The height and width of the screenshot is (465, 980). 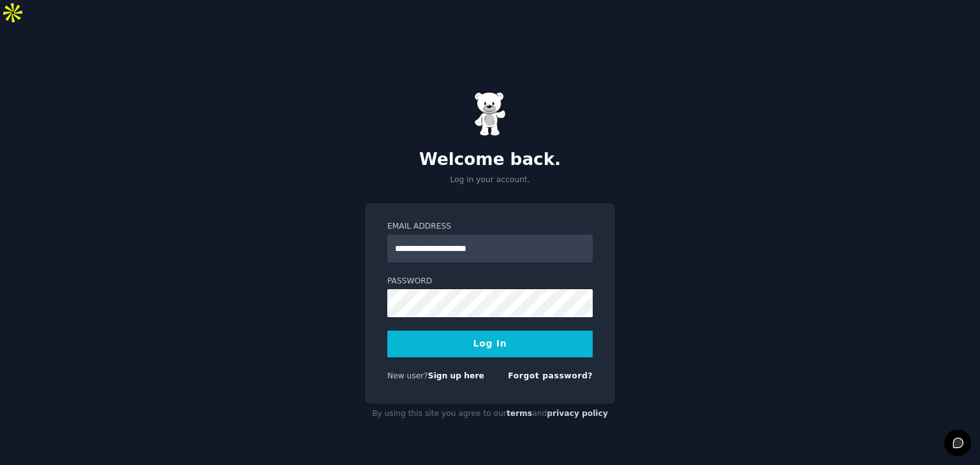 What do you see at coordinates (490, 114) in the screenshot?
I see `img: Gummy Bear` at bounding box center [490, 114].